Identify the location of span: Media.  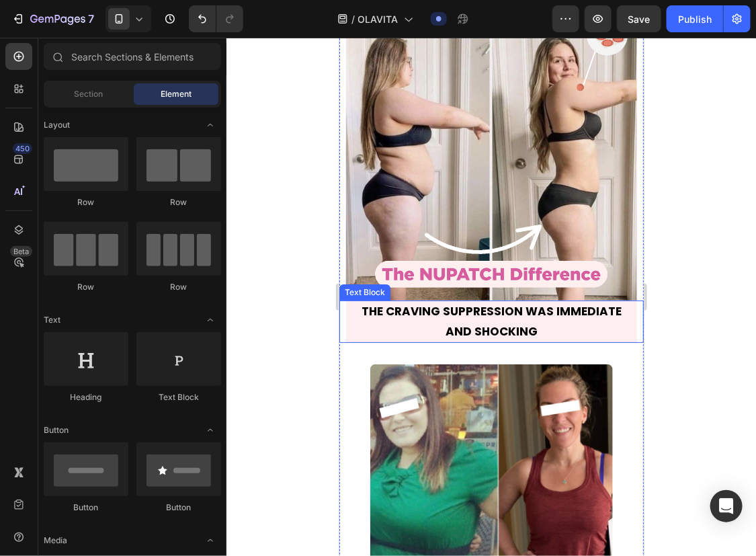
(55, 540).